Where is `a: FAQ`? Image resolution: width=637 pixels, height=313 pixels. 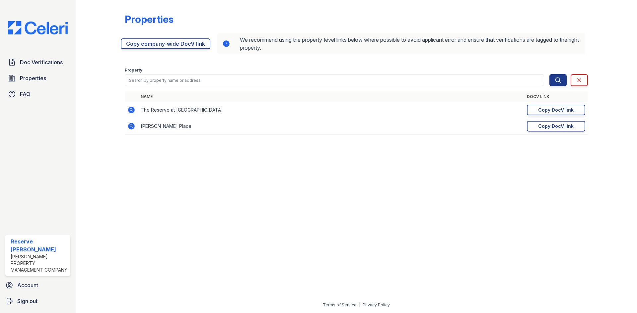 a: FAQ is located at coordinates (38, 94).